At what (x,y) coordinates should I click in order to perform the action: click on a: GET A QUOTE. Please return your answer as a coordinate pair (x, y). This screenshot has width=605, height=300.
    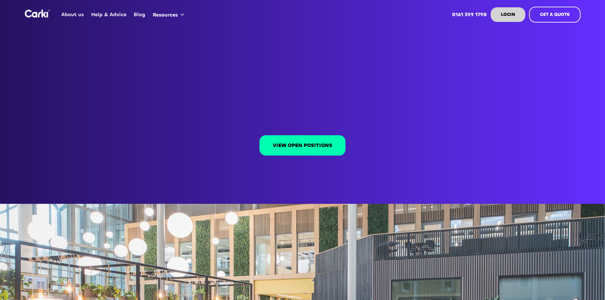
    Looking at the image, I should click on (555, 15).